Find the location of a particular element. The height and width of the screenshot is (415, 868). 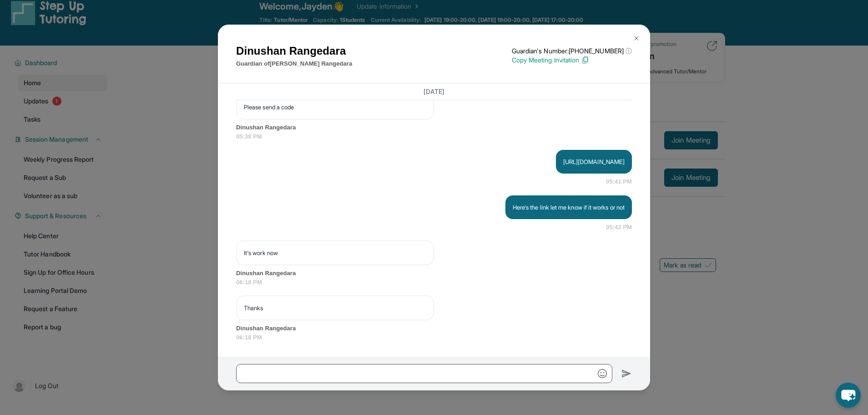

span: 05:38 PM is located at coordinates (434, 136).